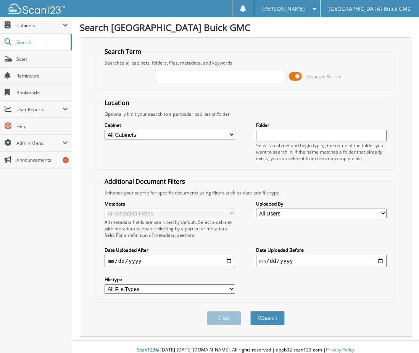 The image size is (419, 353). What do you see at coordinates (42, 92) in the screenshot?
I see `span: Bookmarks` at bounding box center [42, 92].